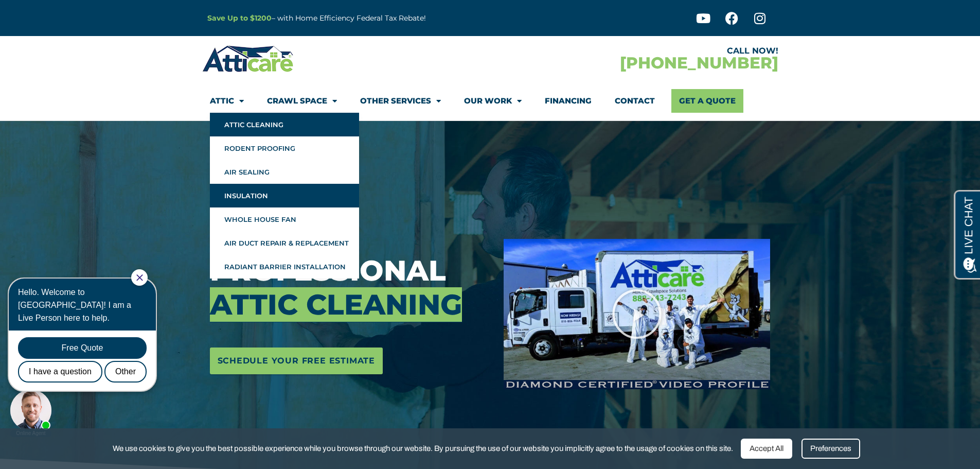 Image resolution: width=980 pixels, height=469 pixels. I want to click on ul: Attic, so click(284, 196).